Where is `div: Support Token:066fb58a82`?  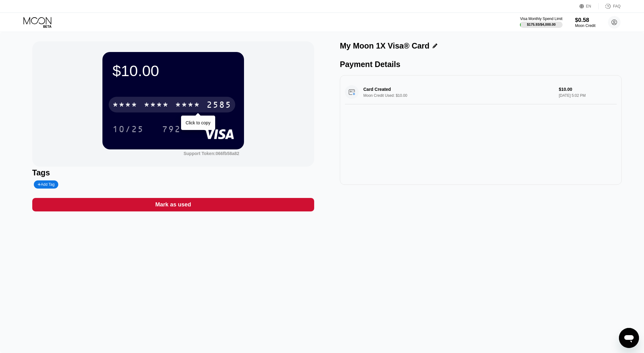
div: Support Token:066fb58a82 is located at coordinates (211, 154).